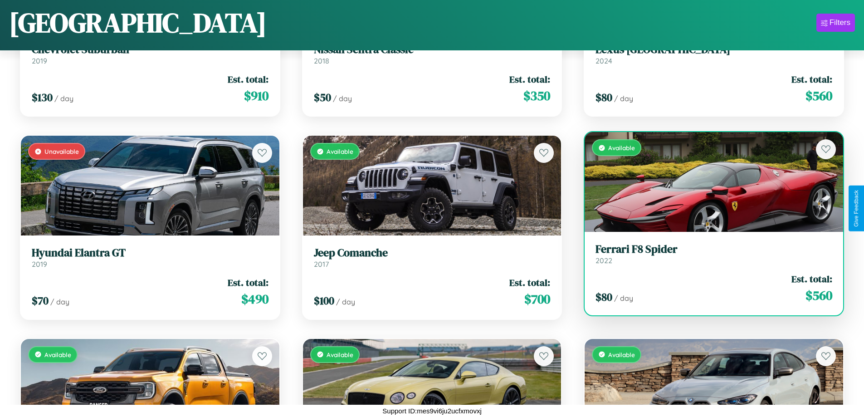 The image size is (864, 417). Describe the element at coordinates (432, 54) in the screenshot. I see `a: Nissan Sentra Classic2018` at that location.